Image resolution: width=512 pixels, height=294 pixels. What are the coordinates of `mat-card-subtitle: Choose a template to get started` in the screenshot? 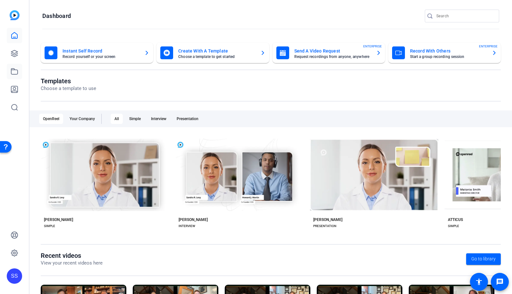 It's located at (216, 57).